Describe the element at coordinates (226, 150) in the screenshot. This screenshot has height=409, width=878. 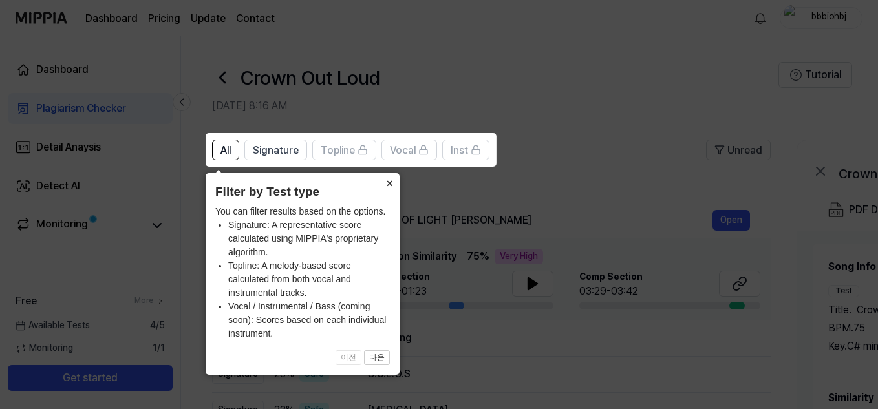
I see `button: All` at that location.